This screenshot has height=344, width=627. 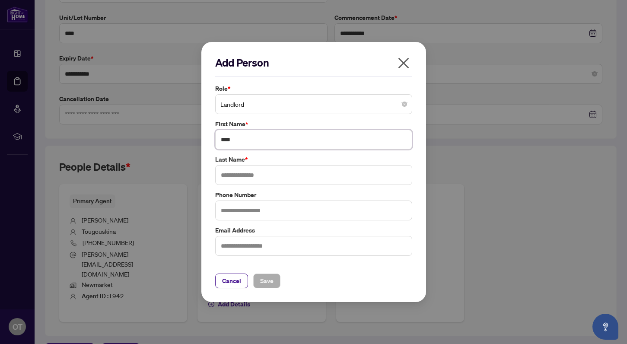 What do you see at coordinates (606, 327) in the screenshot?
I see `button: Open asap` at bounding box center [606, 327].